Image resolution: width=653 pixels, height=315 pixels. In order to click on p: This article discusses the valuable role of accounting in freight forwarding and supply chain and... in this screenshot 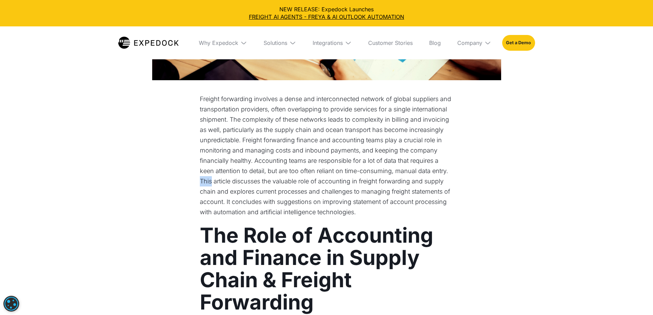, I will do `click(327, 197)`.